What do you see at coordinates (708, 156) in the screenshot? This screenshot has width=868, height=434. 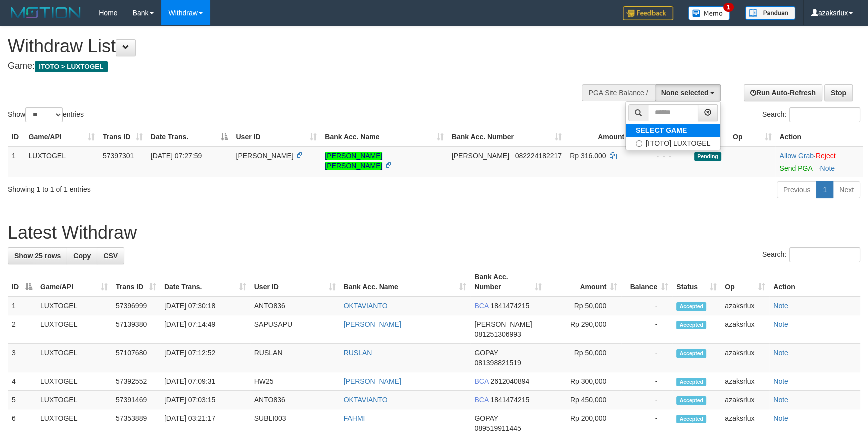 I see `span: Pending` at bounding box center [708, 156].